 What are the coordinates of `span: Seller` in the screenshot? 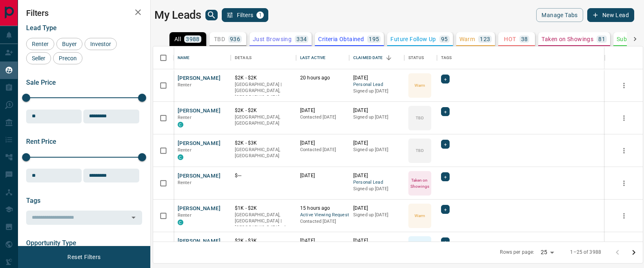 It's located at (38, 58).